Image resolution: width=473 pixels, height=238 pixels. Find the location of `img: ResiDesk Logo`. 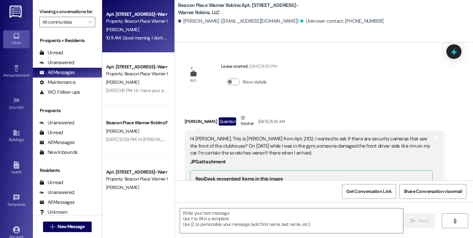

img: ResiDesk Logo is located at coordinates (16, 11).